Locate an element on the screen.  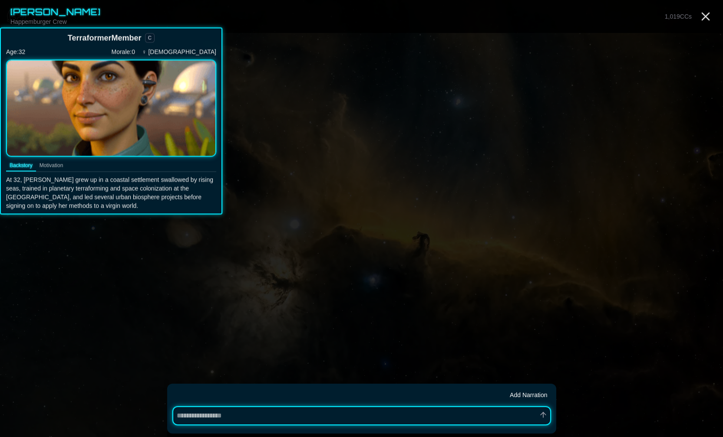
h2: Terraformer Member is located at coordinates (105, 38).